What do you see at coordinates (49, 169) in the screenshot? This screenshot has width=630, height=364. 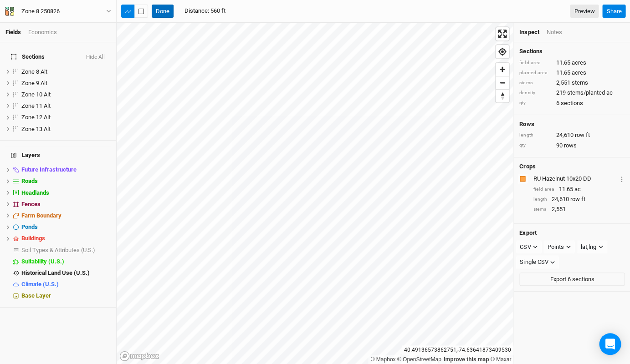 I see `span: Future Infrastructure` at bounding box center [49, 169].